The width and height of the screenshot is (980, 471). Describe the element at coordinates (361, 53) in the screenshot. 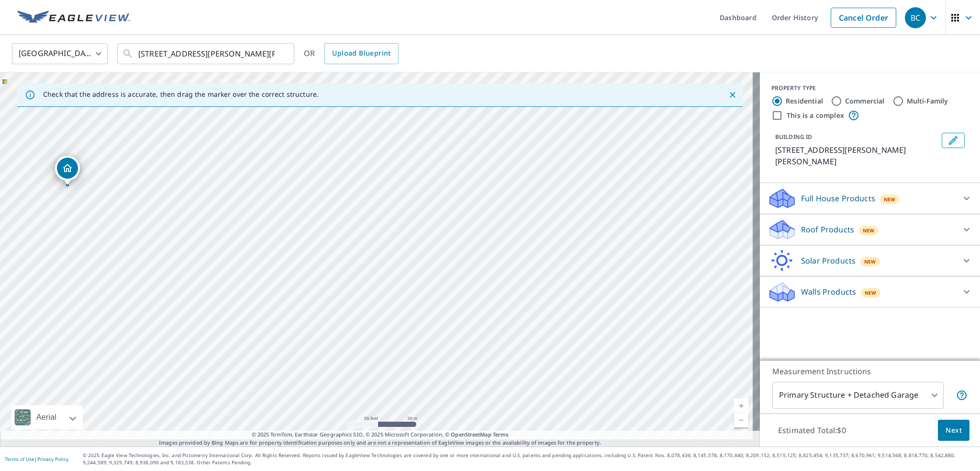

I see `a: Upload Blueprint` at that location.